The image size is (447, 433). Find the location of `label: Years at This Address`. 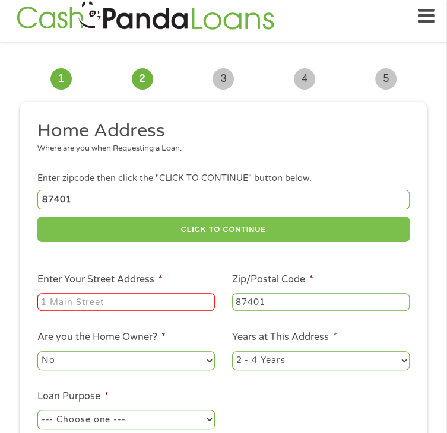

label: Years at This Address is located at coordinates (284, 337).